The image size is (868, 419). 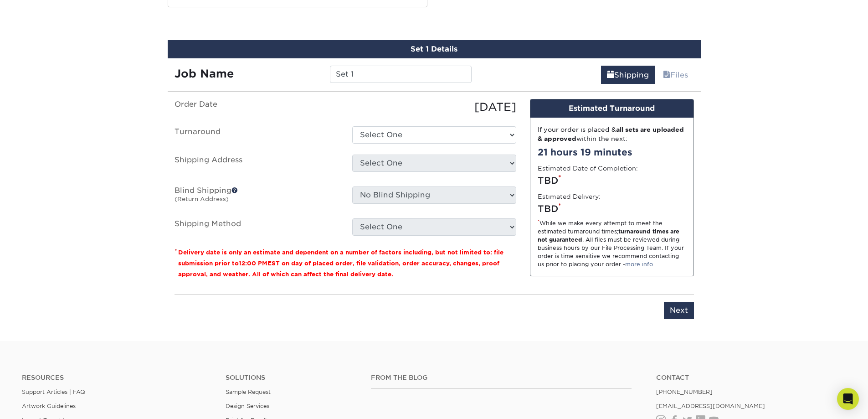 I want to click on div: 21 hours 19 minutes, so click(x=611, y=152).